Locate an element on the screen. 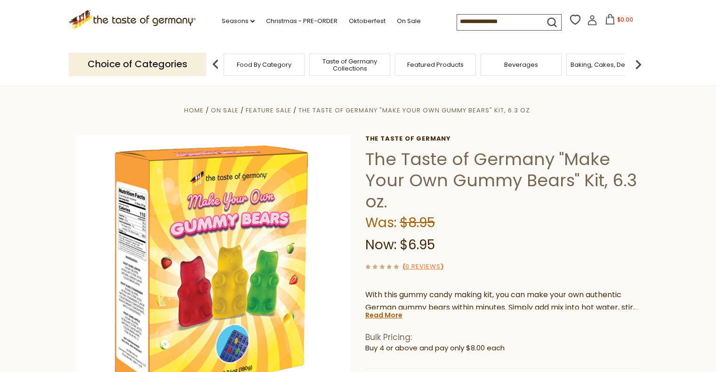 This screenshot has height=372, width=716. span: $0.00 is located at coordinates (625, 19).